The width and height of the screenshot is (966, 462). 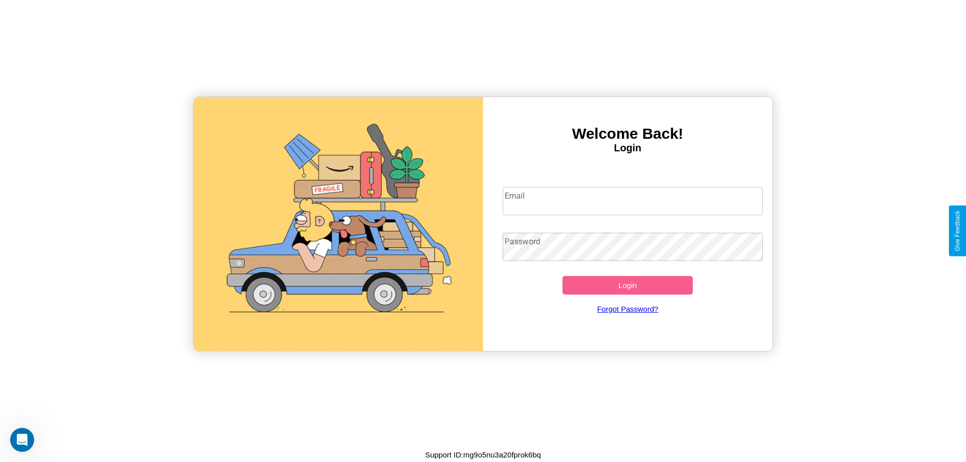 What do you see at coordinates (957, 231) in the screenshot?
I see `div: Give Feedback` at bounding box center [957, 231].